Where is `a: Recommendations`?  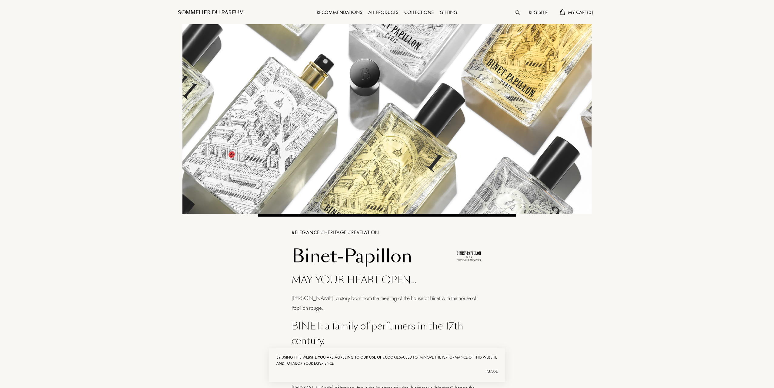 a: Recommendations is located at coordinates (340, 12).